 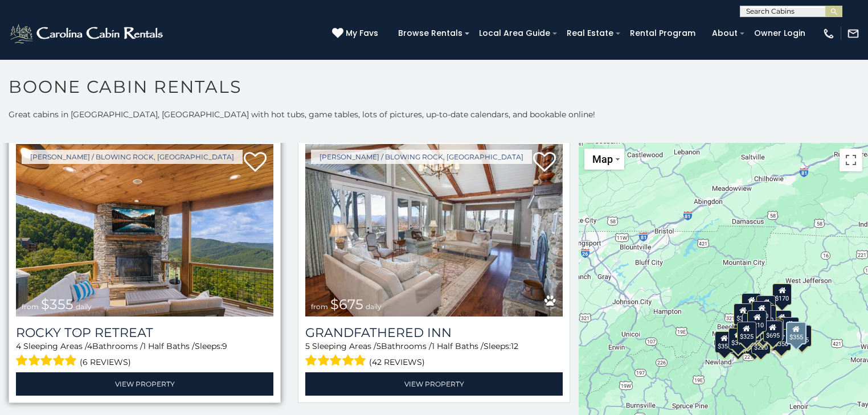 What do you see at coordinates (430, 33) in the screenshot?
I see `a: Browse Rentals` at bounding box center [430, 33].